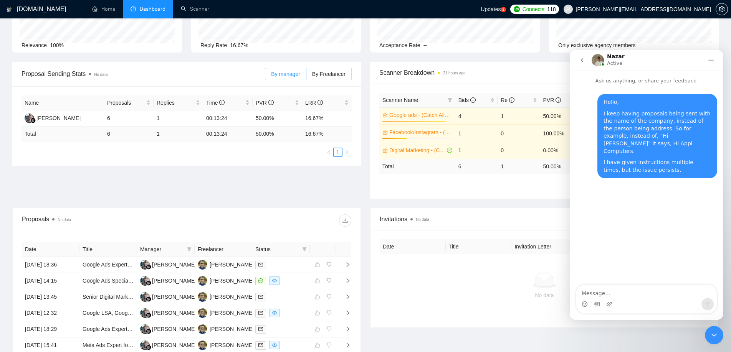 This screenshot has width=731, height=352. I want to click on span: Connects:, so click(534, 9).